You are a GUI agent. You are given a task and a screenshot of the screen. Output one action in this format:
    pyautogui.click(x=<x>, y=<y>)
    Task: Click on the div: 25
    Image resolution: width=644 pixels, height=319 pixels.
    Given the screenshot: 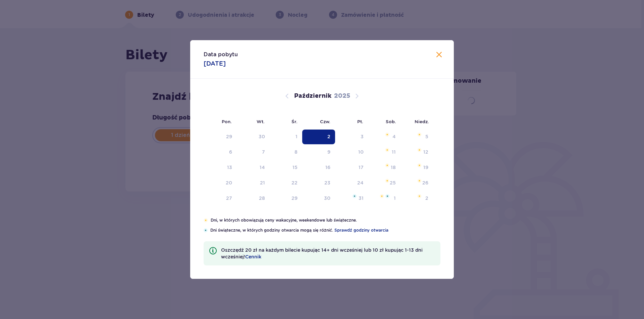 What is the action you would take?
    pyautogui.click(x=392, y=183)
    